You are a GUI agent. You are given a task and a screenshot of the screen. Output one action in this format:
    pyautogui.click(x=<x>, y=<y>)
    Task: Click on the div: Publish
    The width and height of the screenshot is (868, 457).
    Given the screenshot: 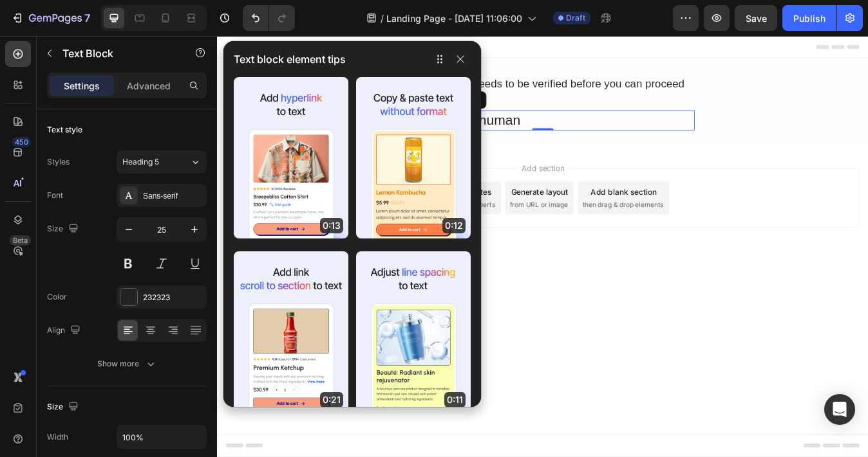 What is the action you would take?
    pyautogui.click(x=809, y=18)
    